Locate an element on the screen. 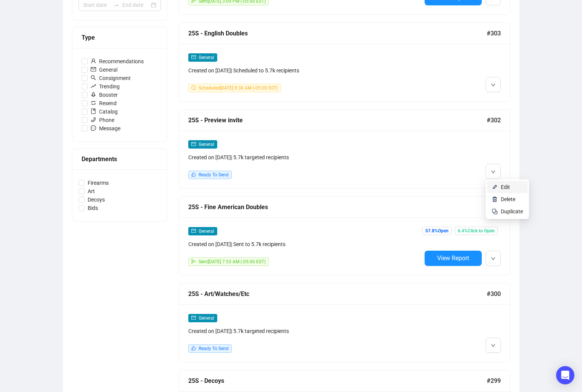 The height and width of the screenshot is (392, 582). span: Firearms is located at coordinates (98, 183).